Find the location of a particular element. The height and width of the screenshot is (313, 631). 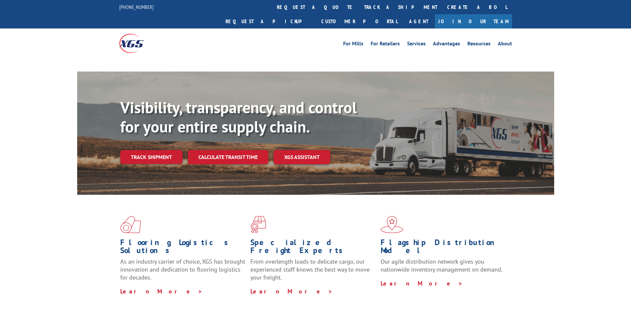

p: From overlength loads to delicate cargo, our experienced staff knows the best way to move your fr... is located at coordinates (313, 272).